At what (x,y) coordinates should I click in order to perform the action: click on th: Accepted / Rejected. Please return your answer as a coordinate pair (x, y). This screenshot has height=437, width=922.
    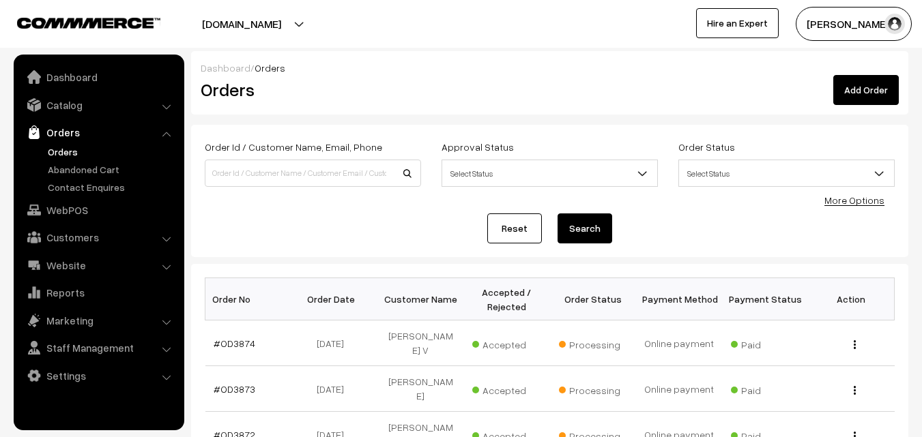
    Looking at the image, I should click on (506, 300).